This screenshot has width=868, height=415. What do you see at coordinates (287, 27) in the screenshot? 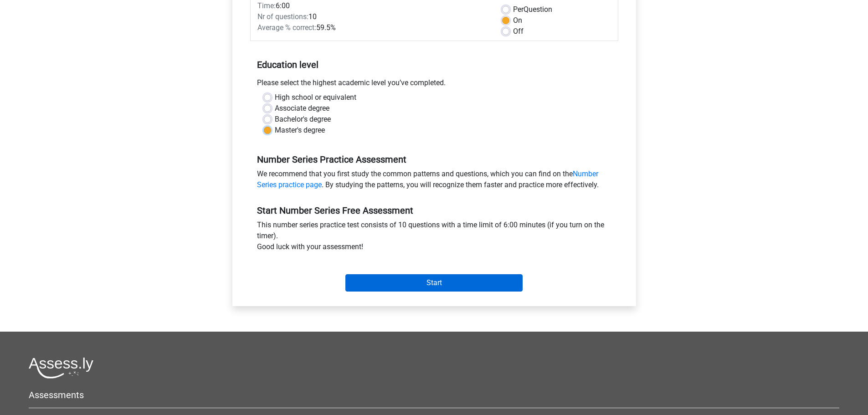
I see `span: Average % correct:` at bounding box center [287, 27].